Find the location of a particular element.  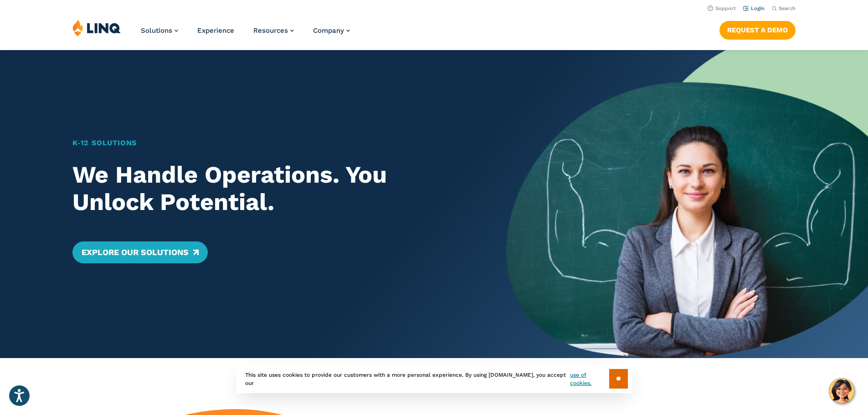

nav: Primary Navigation is located at coordinates (245, 34).